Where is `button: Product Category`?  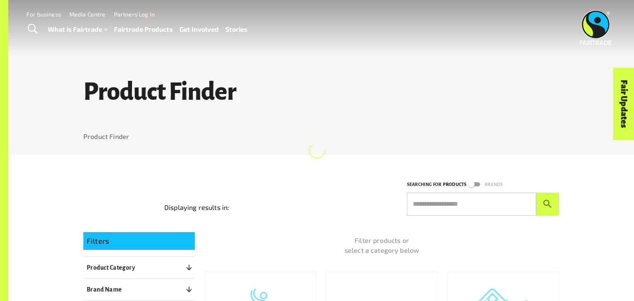 button: Product Category is located at coordinates (139, 268).